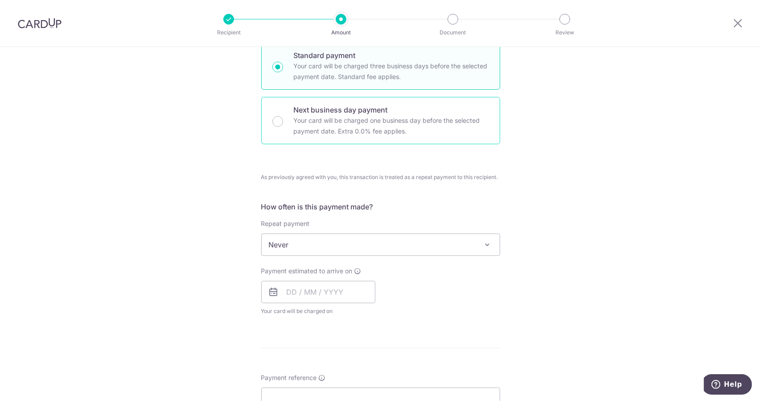 The width and height of the screenshot is (761, 401). Describe the element at coordinates (285, 223) in the screenshot. I see `label: Repeat payment` at that location.